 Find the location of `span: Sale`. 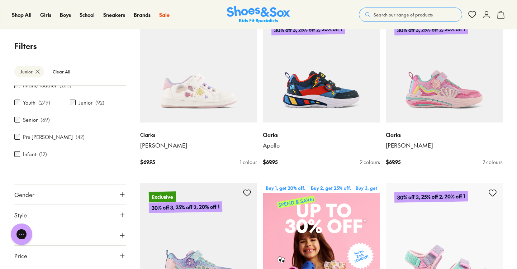

span: Sale is located at coordinates (164, 15).